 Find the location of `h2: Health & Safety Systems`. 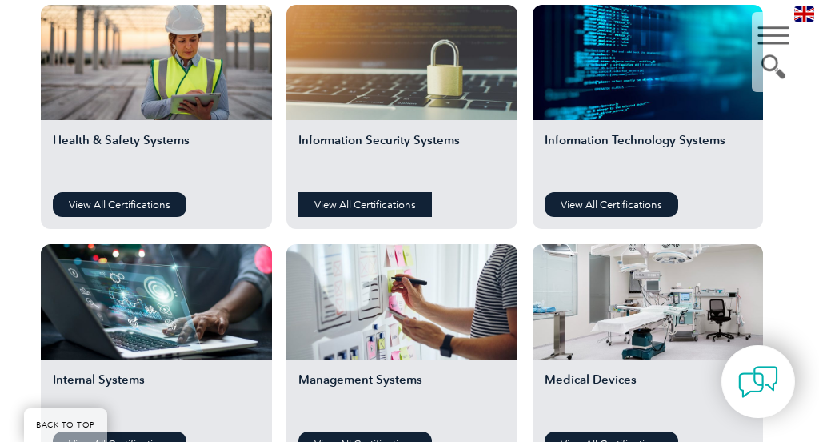

h2: Health & Safety Systems is located at coordinates (156, 156).